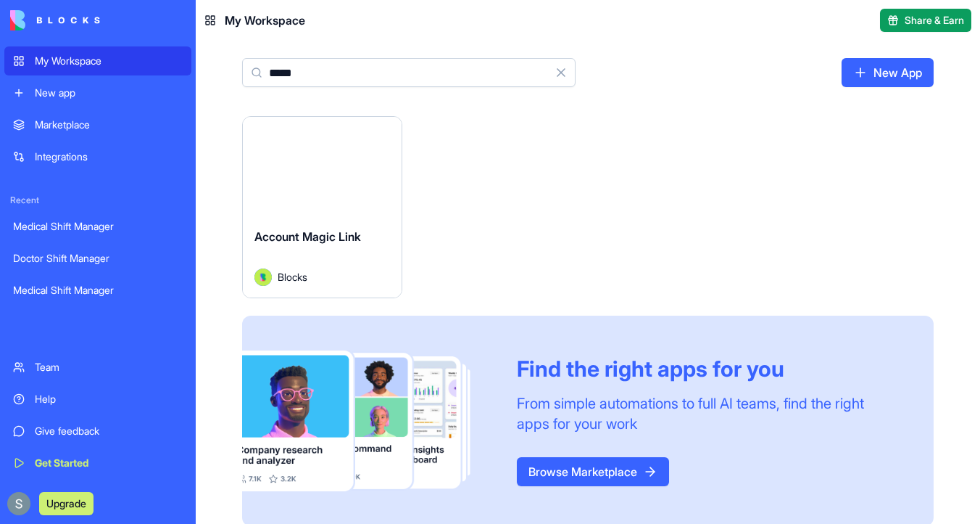  Describe the element at coordinates (308, 236) in the screenshot. I see `span: Account Magic Link` at that location.